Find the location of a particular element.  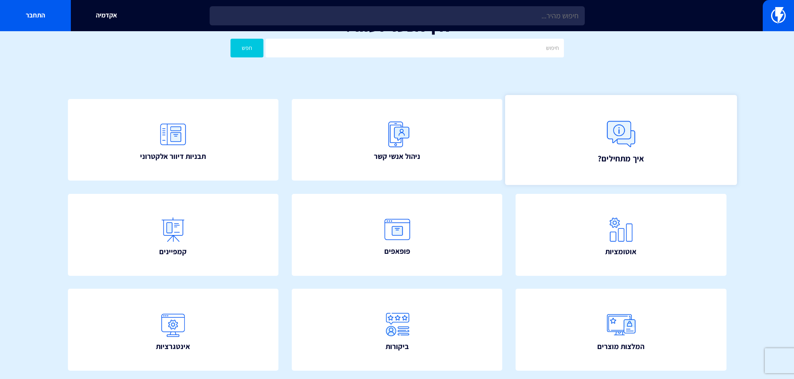

span: ניהול אנשי קשר is located at coordinates (397, 157).